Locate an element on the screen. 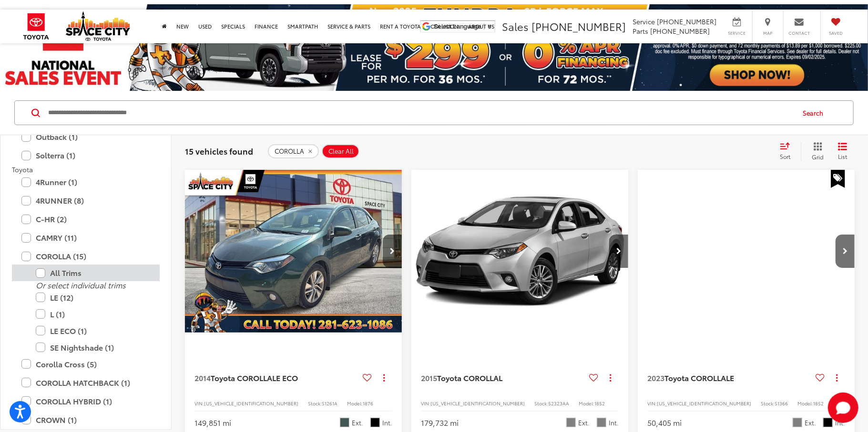 This screenshot has width=868, height=432. a: My Saved Vehicles is located at coordinates (837, 26).